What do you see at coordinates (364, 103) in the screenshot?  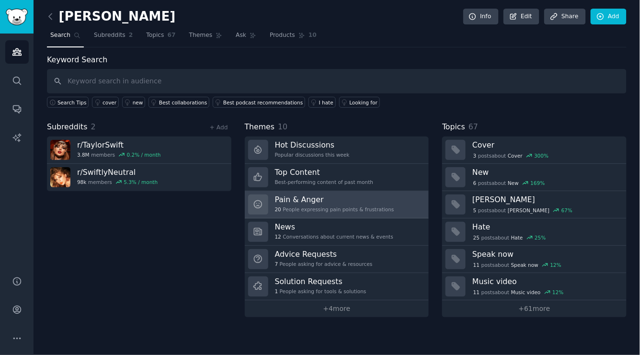 I see `div: Looking for` at bounding box center [364, 103].